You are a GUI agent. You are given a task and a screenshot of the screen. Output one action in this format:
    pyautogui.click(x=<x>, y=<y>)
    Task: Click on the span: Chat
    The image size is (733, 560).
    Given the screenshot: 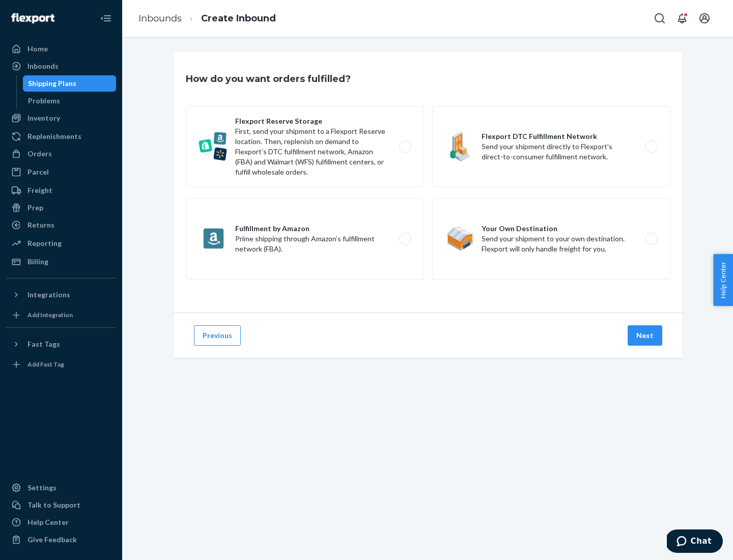 What is the action you would take?
    pyautogui.click(x=34, y=12)
    